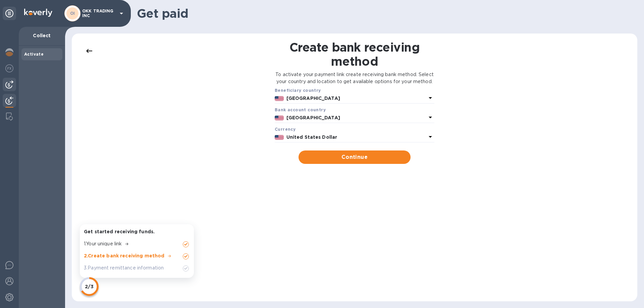  Describe the element at coordinates (354, 157) in the screenshot. I see `button: Continue` at that location.